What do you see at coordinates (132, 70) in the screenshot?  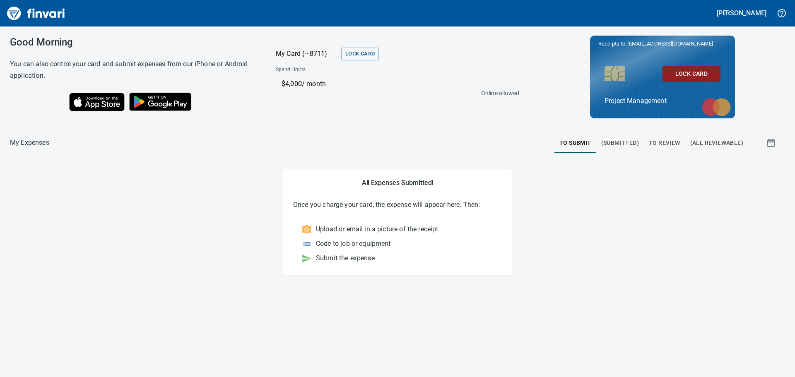 I see `h6: You can also control your card and submit expenses from our iPhone or Android application.` at bounding box center [132, 70].